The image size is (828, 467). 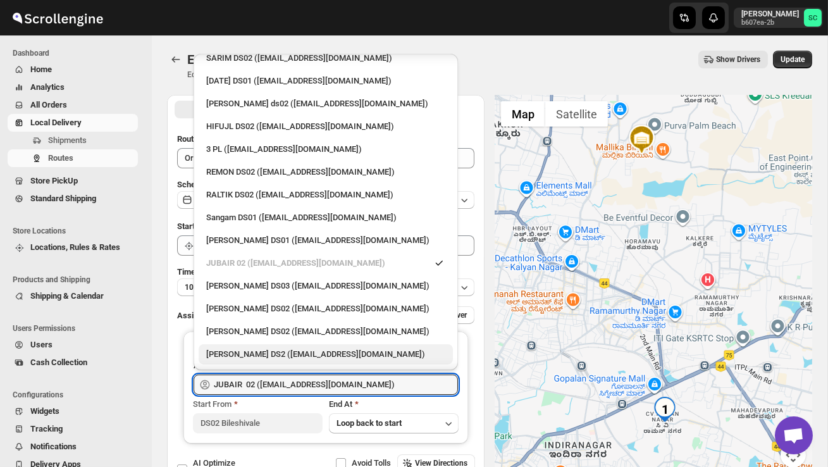 What do you see at coordinates (73, 447) in the screenshot?
I see `button: Notifications` at bounding box center [73, 447].